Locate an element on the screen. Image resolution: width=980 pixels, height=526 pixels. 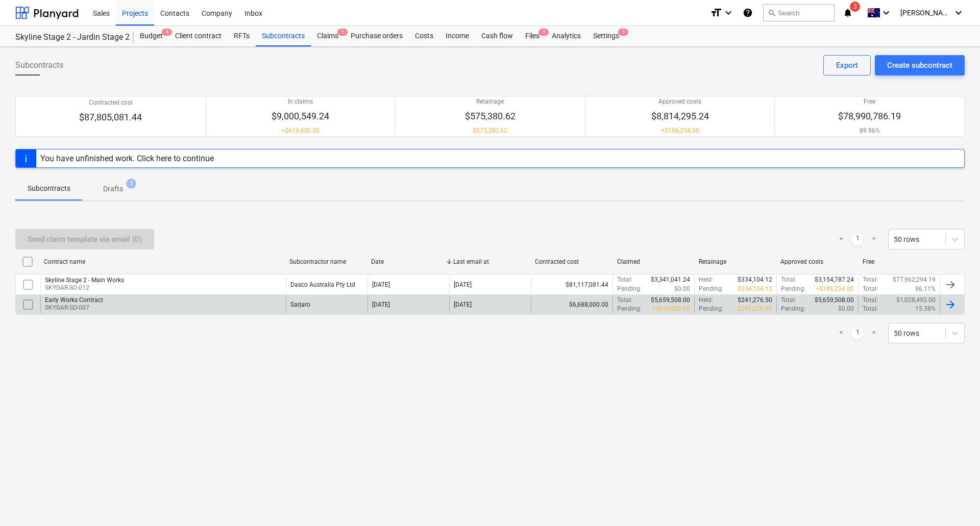
div: Subcontracts is located at coordinates (283, 36).